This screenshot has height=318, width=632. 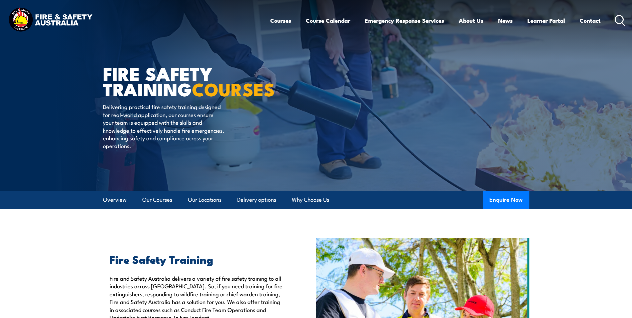 What do you see at coordinates (505, 20) in the screenshot?
I see `a: News` at bounding box center [505, 20].